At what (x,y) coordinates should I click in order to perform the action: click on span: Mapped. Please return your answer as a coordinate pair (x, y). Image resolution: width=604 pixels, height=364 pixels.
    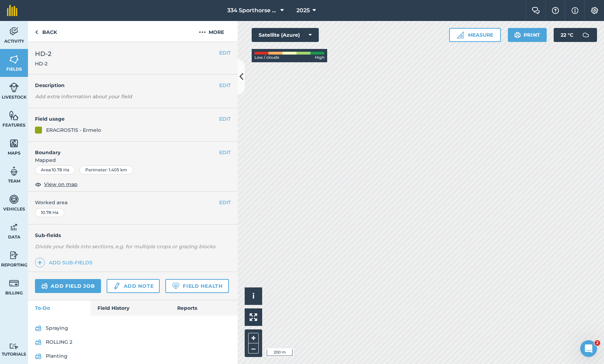
    Looking at the image, I should click on (133, 160).